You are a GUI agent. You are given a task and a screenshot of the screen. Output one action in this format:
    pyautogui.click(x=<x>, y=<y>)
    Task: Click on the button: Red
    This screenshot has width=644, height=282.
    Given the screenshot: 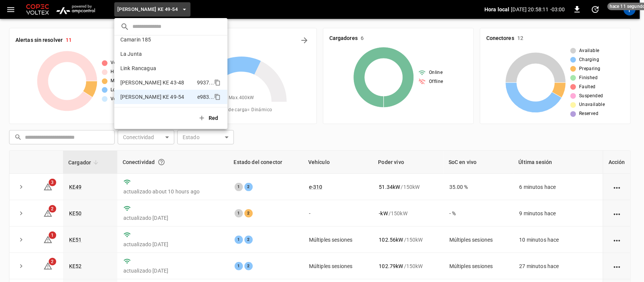 What is the action you would take?
    pyautogui.click(x=209, y=118)
    